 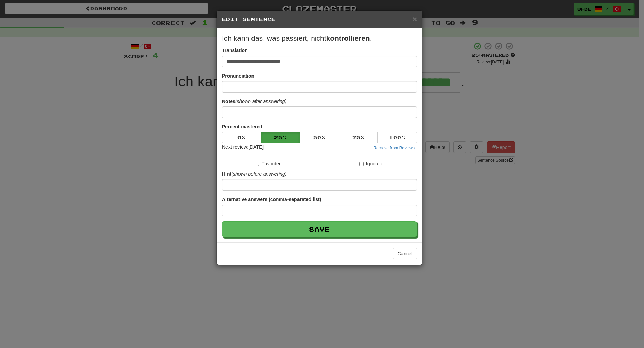 I want to click on button: 50%, so click(x=319, y=137).